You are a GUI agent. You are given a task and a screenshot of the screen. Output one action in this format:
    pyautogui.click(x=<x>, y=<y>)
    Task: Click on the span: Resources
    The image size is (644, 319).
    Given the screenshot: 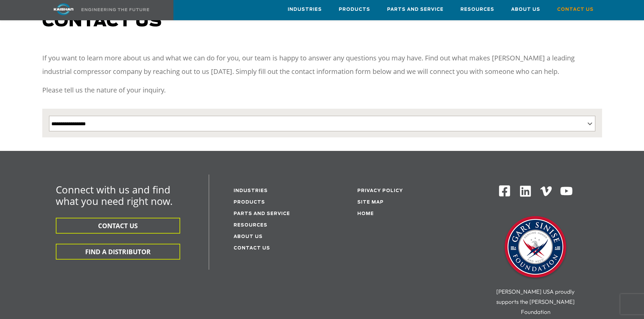 What is the action you would take?
    pyautogui.click(x=477, y=9)
    